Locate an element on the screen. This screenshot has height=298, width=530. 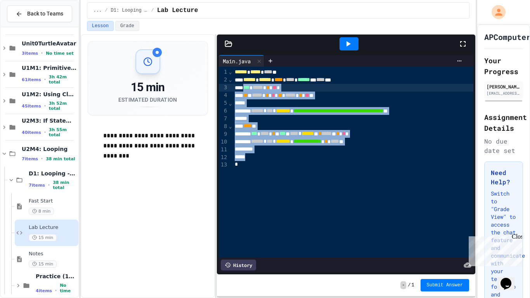
div: 8 is located at coordinates (224, 127).